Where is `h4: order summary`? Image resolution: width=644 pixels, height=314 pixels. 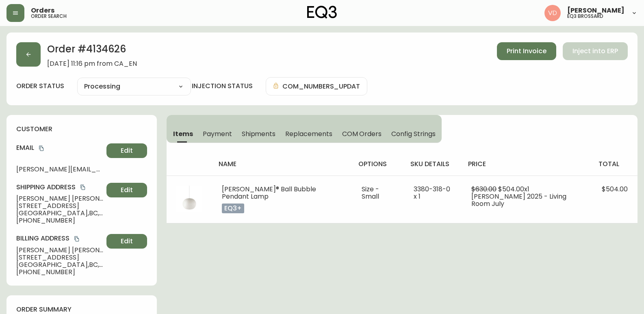 h4: order summary is located at coordinates (82, 309).